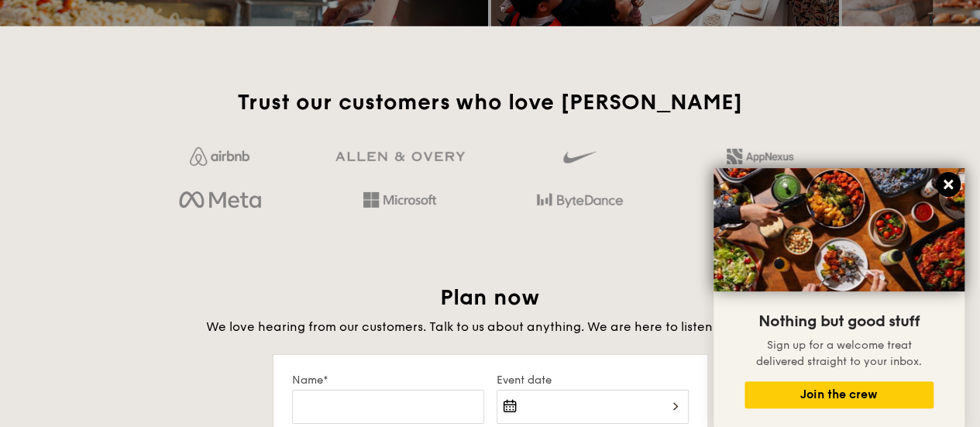 The image size is (980, 427). I want to click on img: GRg3jHAAAAABJRU5ErkJggg==, so click(400, 156).